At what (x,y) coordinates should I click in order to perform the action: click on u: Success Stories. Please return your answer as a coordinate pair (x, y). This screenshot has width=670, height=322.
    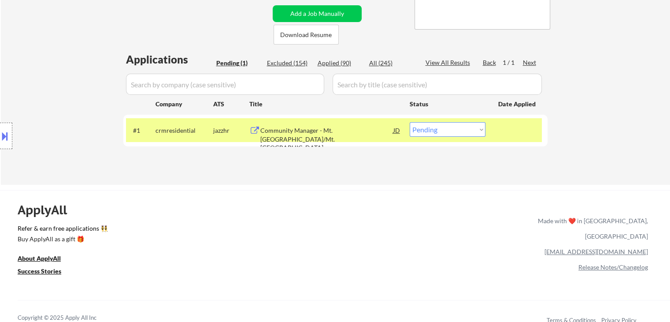
    Looking at the image, I should click on (39, 271).